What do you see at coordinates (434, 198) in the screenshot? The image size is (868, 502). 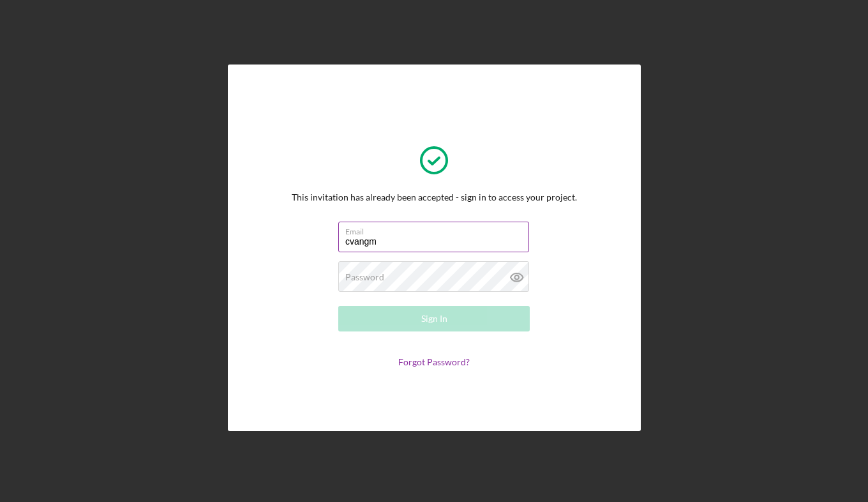 I see `div: This invitation has already been accepted - sign in to access your project.` at bounding box center [434, 198].